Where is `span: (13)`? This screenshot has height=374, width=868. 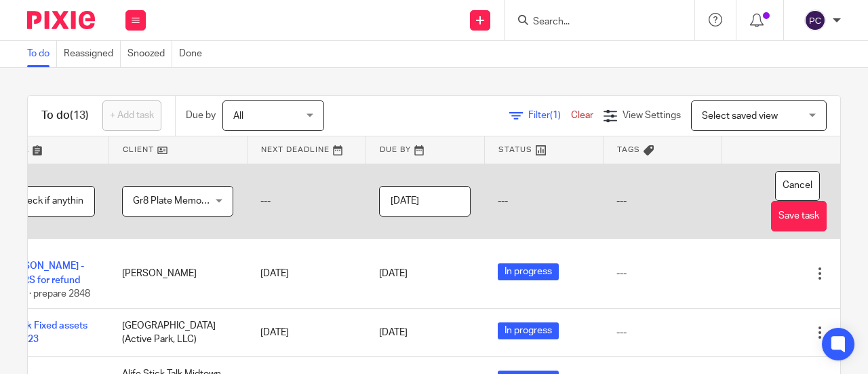 span: (13) is located at coordinates (79, 115).